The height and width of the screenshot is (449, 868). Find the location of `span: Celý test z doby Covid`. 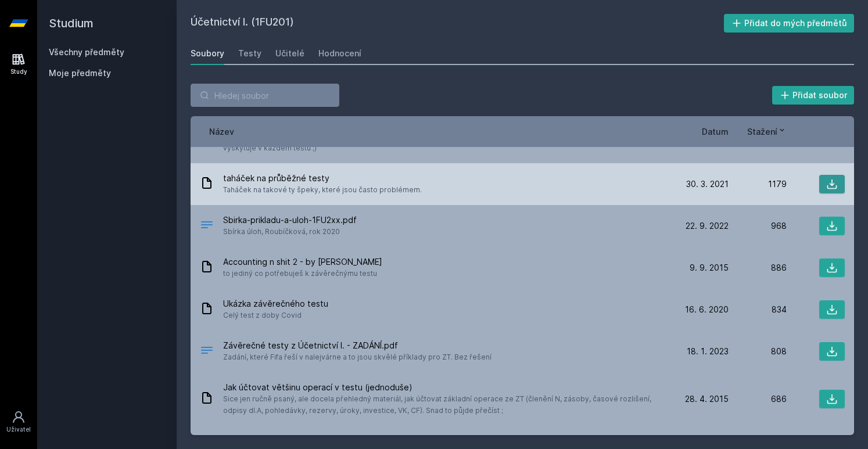

span: Celý test z doby Covid is located at coordinates (275, 316).